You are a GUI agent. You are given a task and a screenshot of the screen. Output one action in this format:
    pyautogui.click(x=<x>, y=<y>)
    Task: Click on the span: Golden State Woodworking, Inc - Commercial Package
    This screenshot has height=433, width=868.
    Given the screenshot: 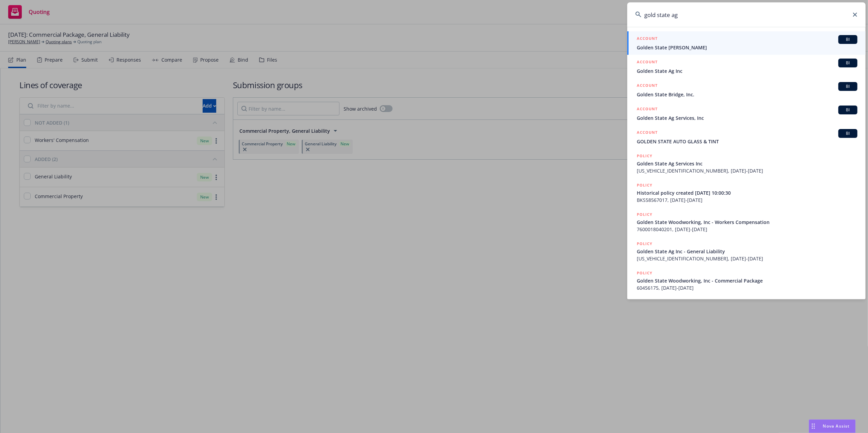 What is the action you would take?
    pyautogui.click(x=747, y=281)
    